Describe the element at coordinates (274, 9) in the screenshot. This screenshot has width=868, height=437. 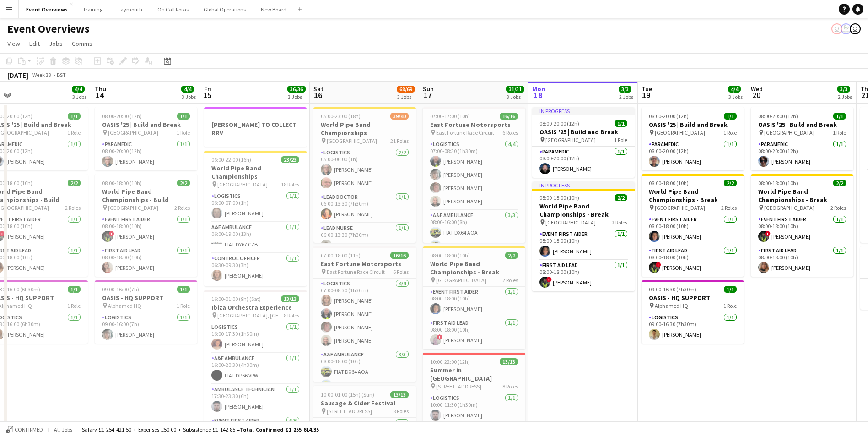
I see `button: New Board` at that location.